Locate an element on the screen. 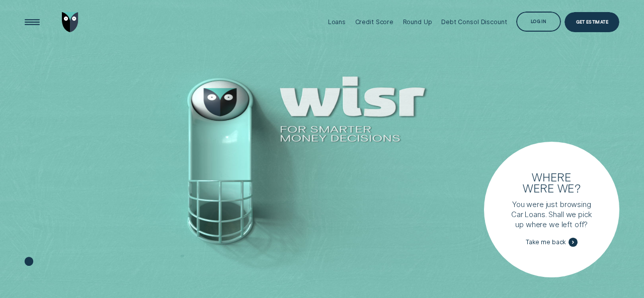 The height and width of the screenshot is (298, 644). div: Debt Consol Discount is located at coordinates (474, 22).